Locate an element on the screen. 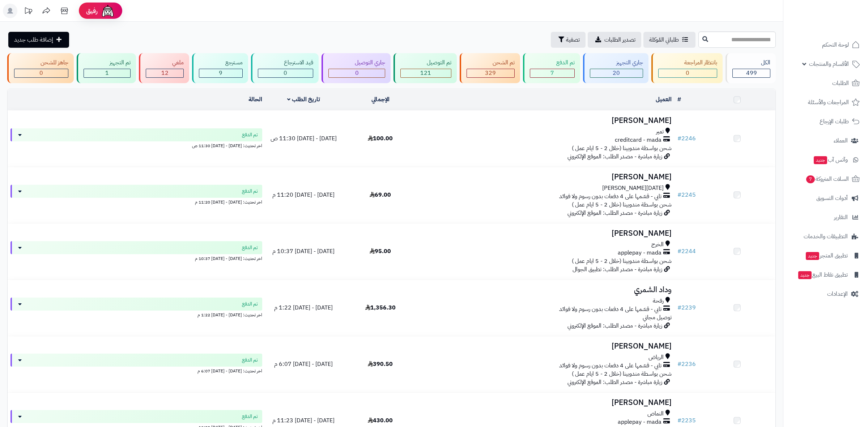  a: لوحة التحكم is located at coordinates (826, 45).